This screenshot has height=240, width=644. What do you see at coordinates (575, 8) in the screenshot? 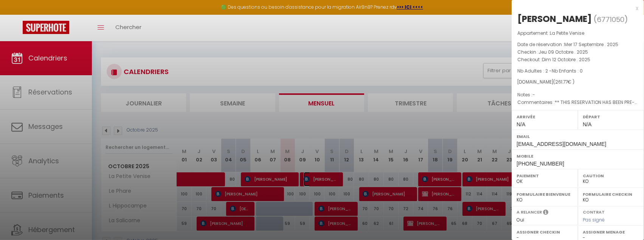
I see `div: x` at bounding box center [575, 8].